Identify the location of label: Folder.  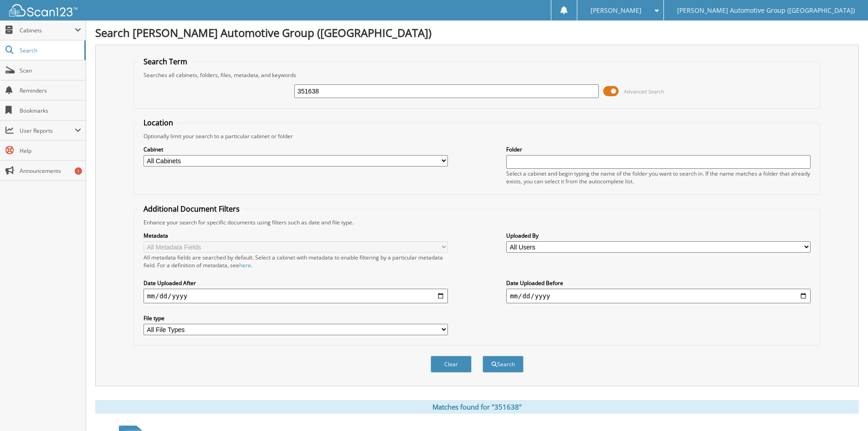
(659, 149).